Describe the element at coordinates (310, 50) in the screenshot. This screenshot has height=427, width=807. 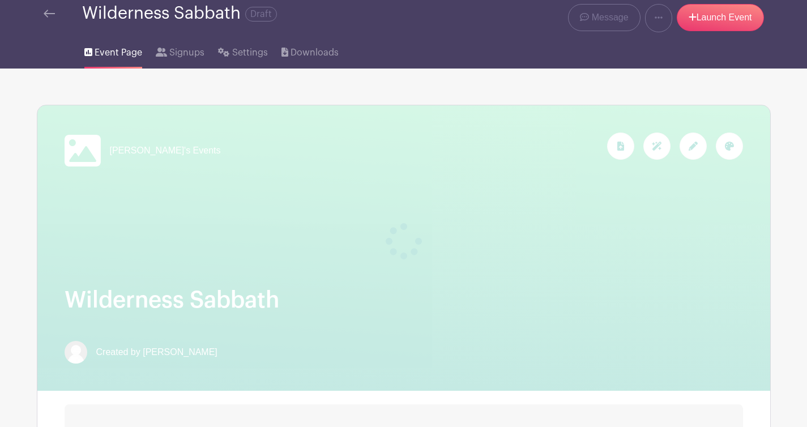
I see `a: Downloads` at that location.